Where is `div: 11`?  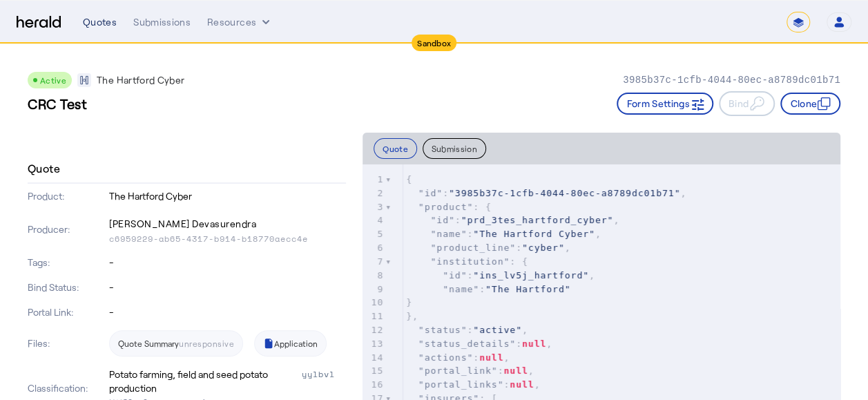
div: 11 is located at coordinates (374, 316).